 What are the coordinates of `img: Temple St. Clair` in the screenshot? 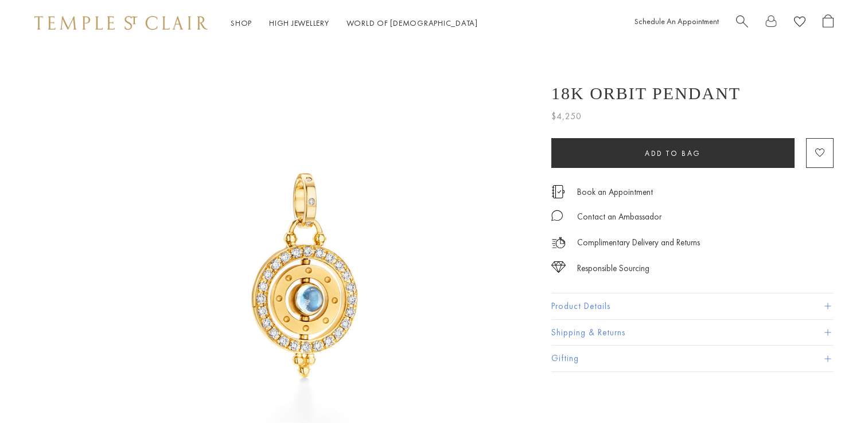 It's located at (121, 23).